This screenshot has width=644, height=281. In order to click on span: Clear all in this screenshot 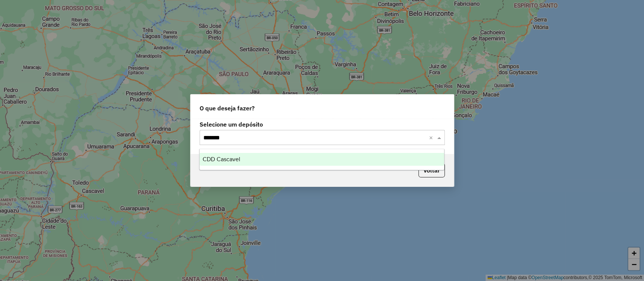, I will do `click(432, 138)`.